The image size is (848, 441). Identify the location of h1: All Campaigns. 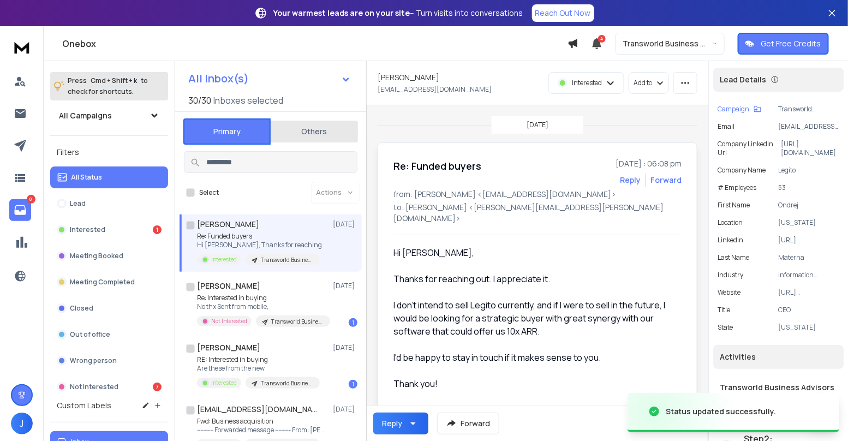
(85, 116).